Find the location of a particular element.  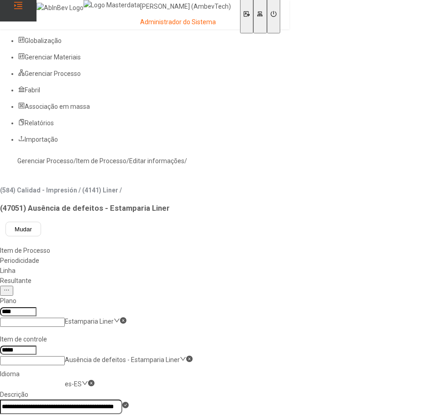

img: AbInBev Logo is located at coordinates (60, 8).